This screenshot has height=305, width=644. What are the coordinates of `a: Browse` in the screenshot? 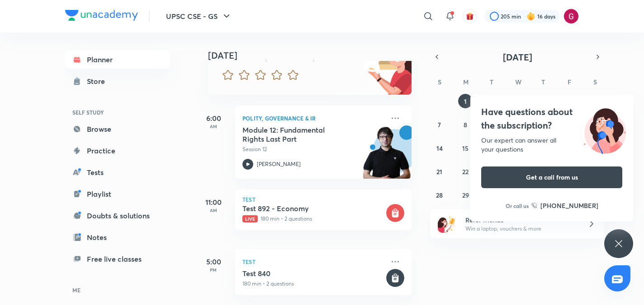 It's located at (117, 129).